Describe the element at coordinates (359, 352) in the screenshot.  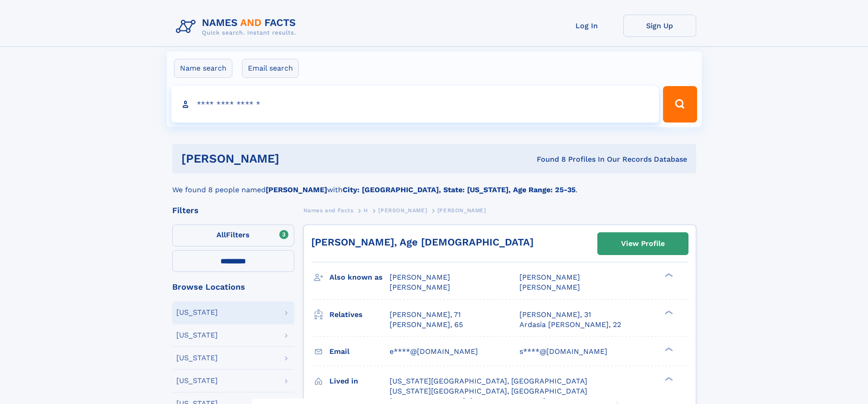
I see `h3: Email` at that location.